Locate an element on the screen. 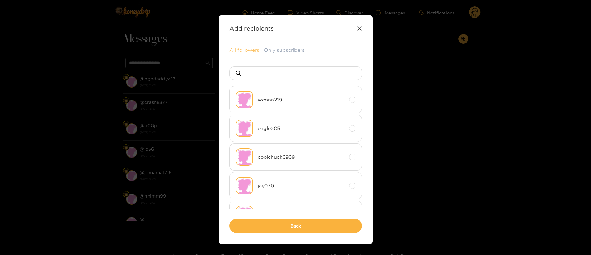  span: wconn219 is located at coordinates (301, 100).